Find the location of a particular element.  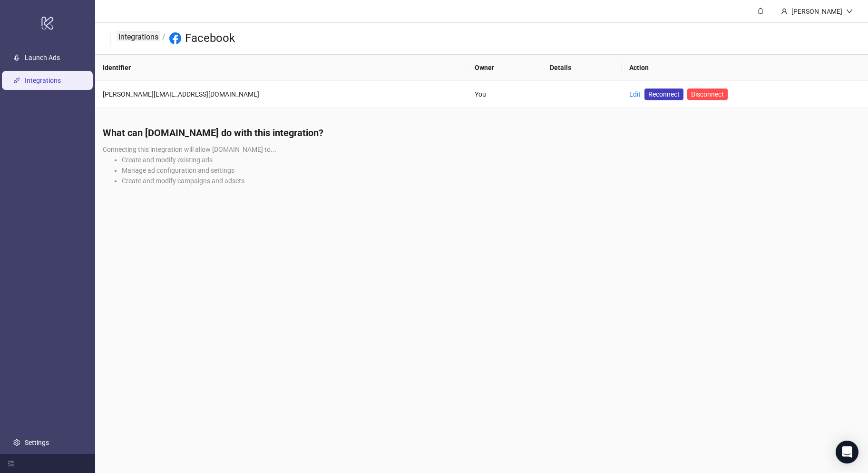

th: Identifier is located at coordinates (281, 68).